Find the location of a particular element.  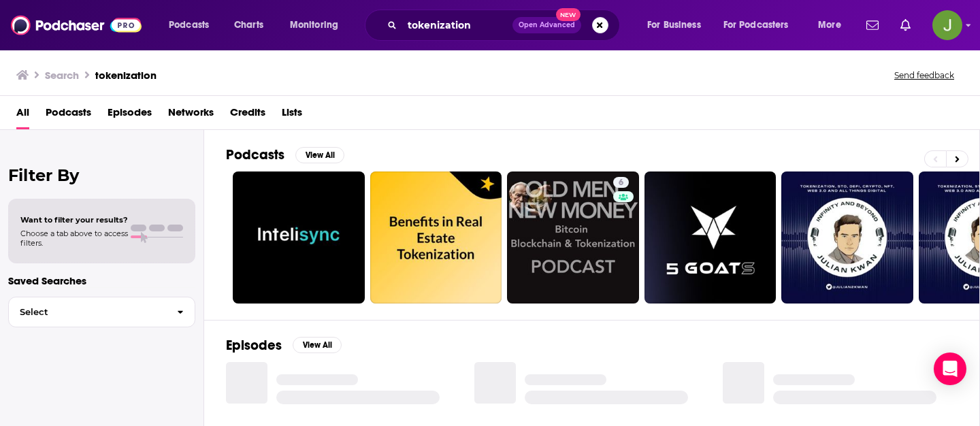

span: For Podcasters is located at coordinates (756, 25).